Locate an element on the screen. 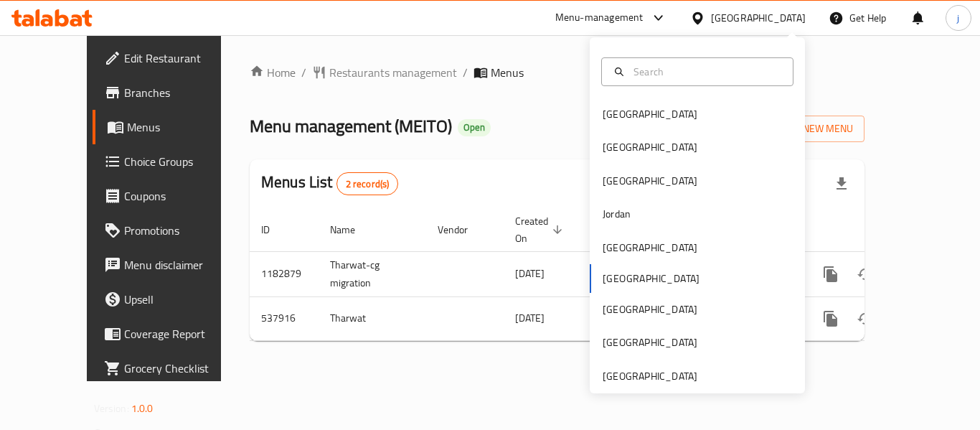 The width and height of the screenshot is (980, 430). td: Tharwat is located at coordinates (372, 318).